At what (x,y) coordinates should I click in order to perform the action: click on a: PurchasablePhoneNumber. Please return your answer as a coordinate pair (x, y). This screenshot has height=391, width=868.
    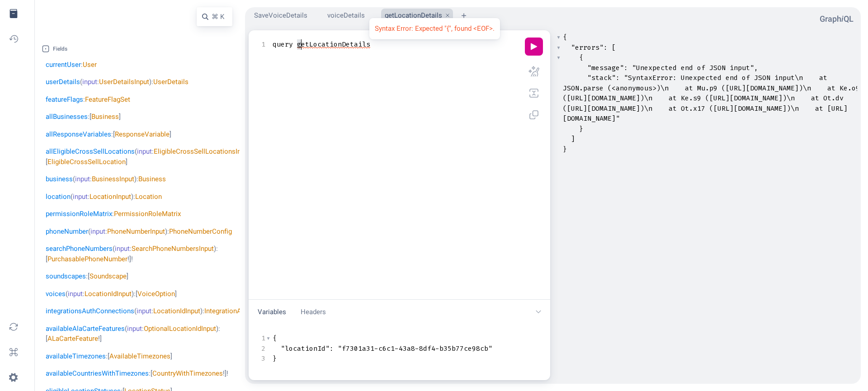
    Looking at the image, I should click on (87, 259).